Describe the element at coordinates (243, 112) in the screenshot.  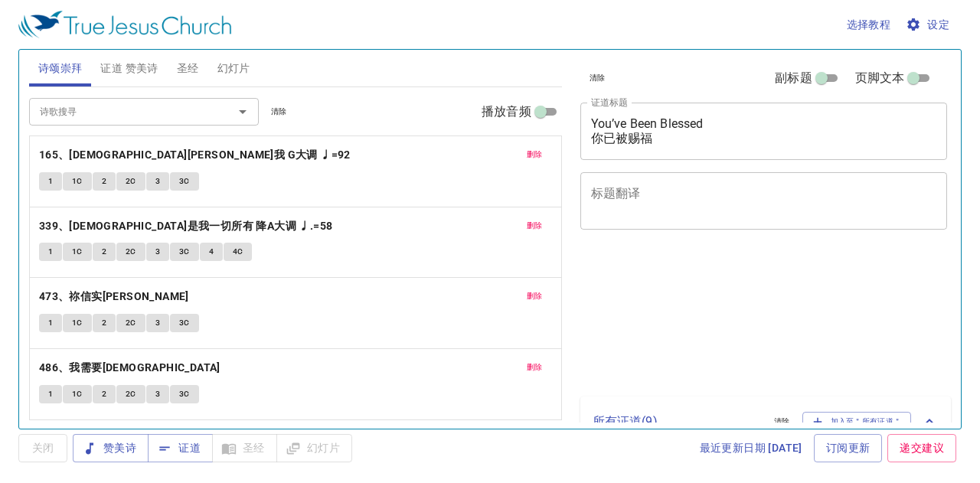
I see `button: Open` at that location.